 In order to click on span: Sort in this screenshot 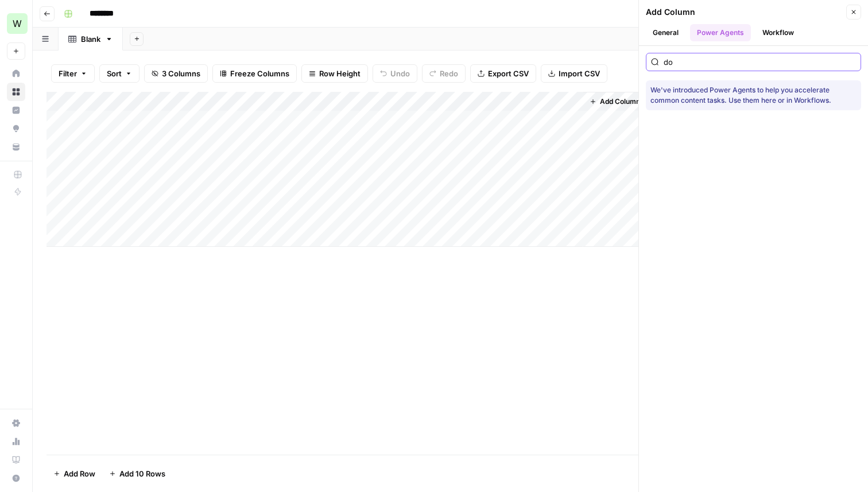, I will do `click(115, 73)`.